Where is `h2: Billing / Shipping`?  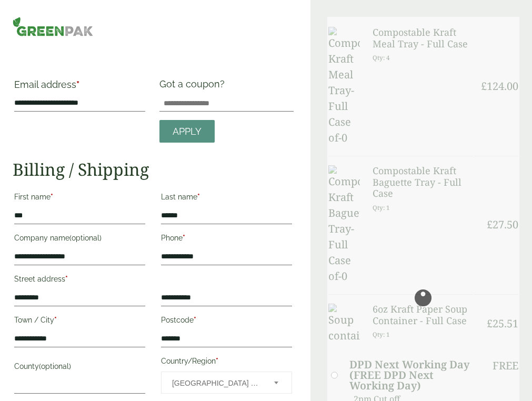
h2: Billing / Shipping is located at coordinates (153, 170).